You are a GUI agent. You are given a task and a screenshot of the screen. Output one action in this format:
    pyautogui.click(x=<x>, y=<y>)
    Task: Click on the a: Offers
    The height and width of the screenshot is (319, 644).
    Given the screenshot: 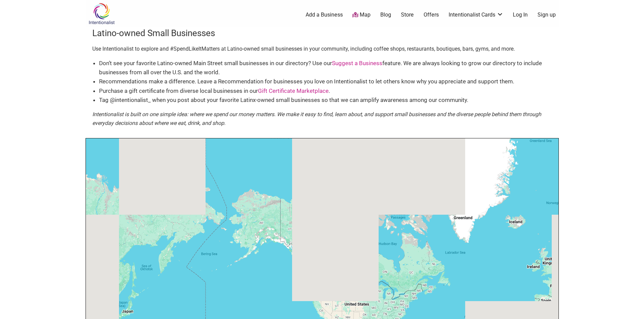 What is the action you would take?
    pyautogui.click(x=431, y=15)
    